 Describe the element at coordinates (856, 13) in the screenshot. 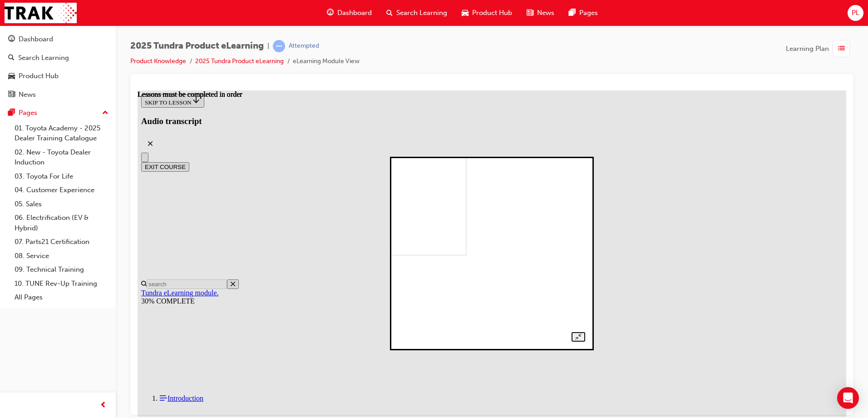

I see `button: PL` at that location.